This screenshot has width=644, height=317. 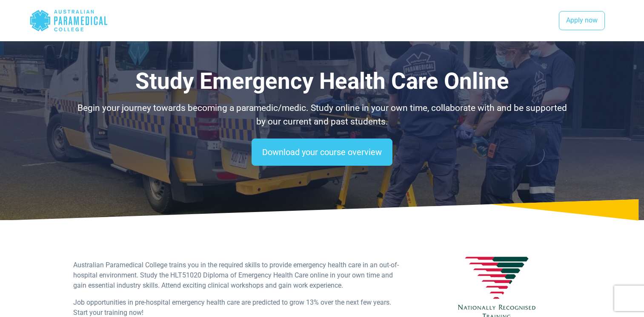 What do you see at coordinates (322, 152) in the screenshot?
I see `a: Download your course overview` at bounding box center [322, 152].